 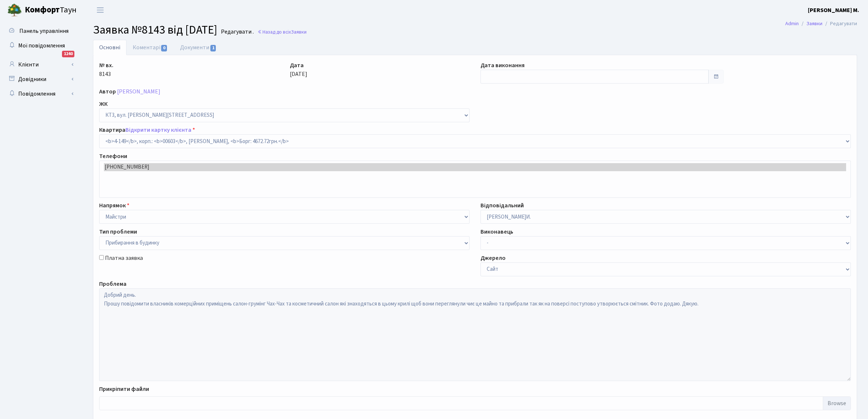 What do you see at coordinates (124, 389) in the screenshot?
I see `label: Прикріпити файли` at bounding box center [124, 389].